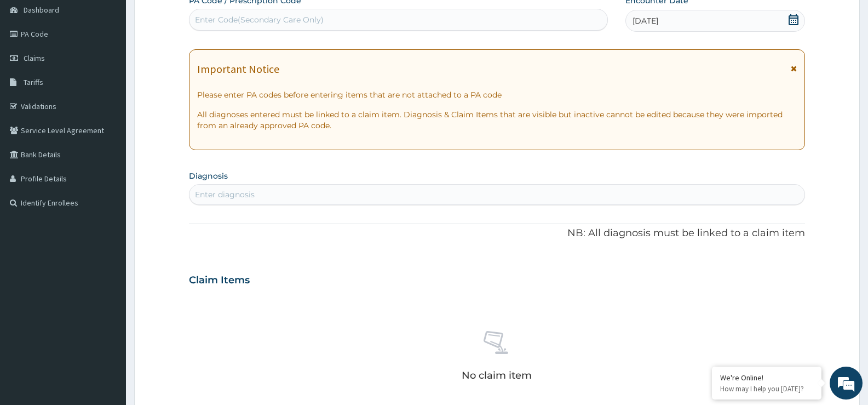 The height and width of the screenshot is (405, 868). What do you see at coordinates (497, 234) in the screenshot?
I see `p: NB: All diagnosis must be linked to a claim item` at bounding box center [497, 234].